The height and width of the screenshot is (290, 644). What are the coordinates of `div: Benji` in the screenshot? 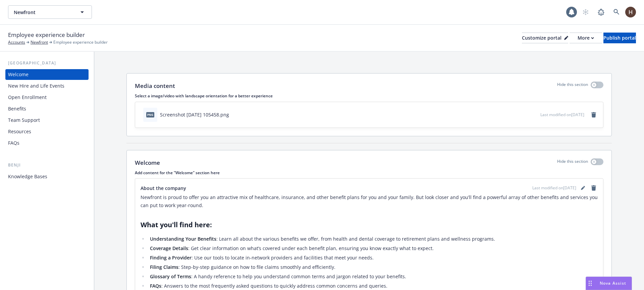 It's located at (47, 165).